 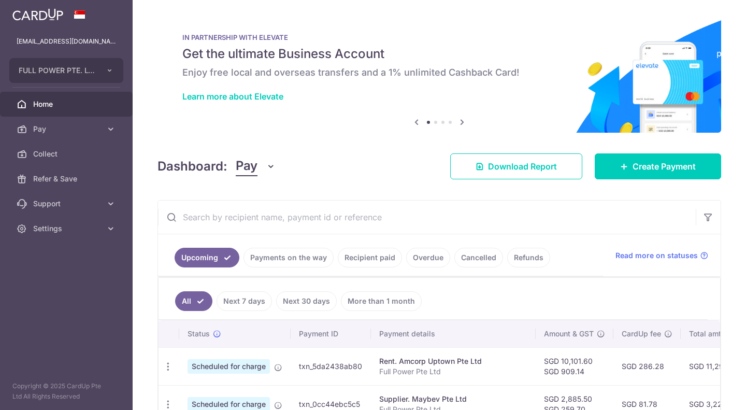 What do you see at coordinates (522, 166) in the screenshot?
I see `span: Download Report` at bounding box center [522, 166].